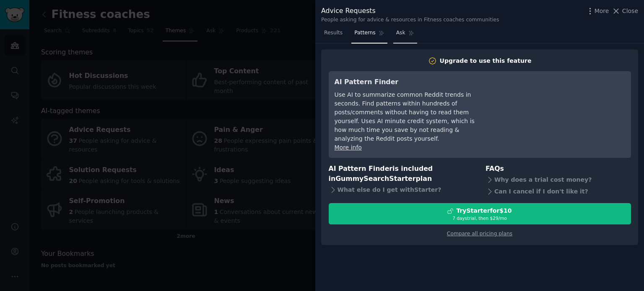 The height and width of the screenshot is (291, 644). Describe the element at coordinates (480, 218) in the screenshot. I see `div: 7 days trial, then $ 29 /mo` at that location.